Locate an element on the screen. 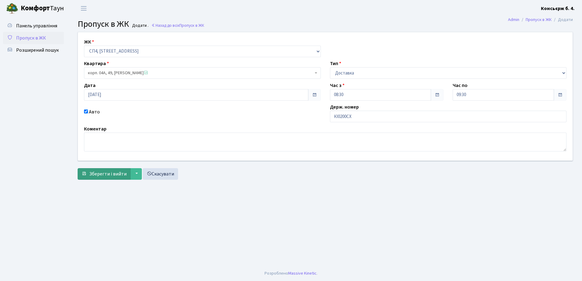  img: logo.png is located at coordinates (12, 9).